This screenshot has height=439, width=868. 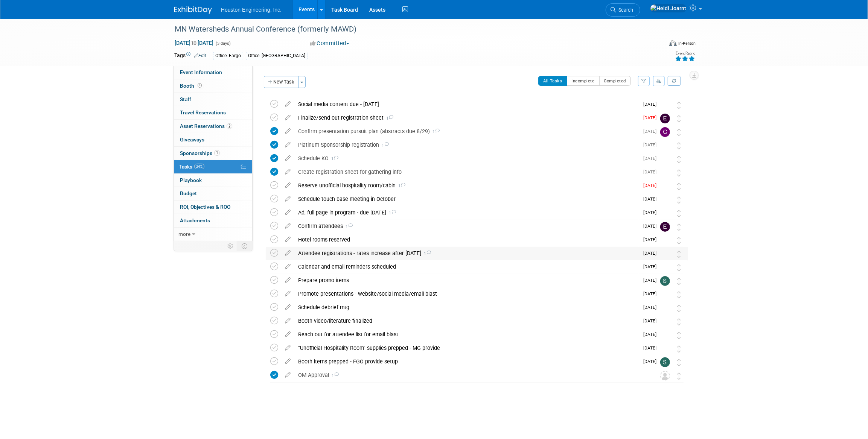 What do you see at coordinates (223, 43) in the screenshot?
I see `span: (3 days)` at bounding box center [223, 43].